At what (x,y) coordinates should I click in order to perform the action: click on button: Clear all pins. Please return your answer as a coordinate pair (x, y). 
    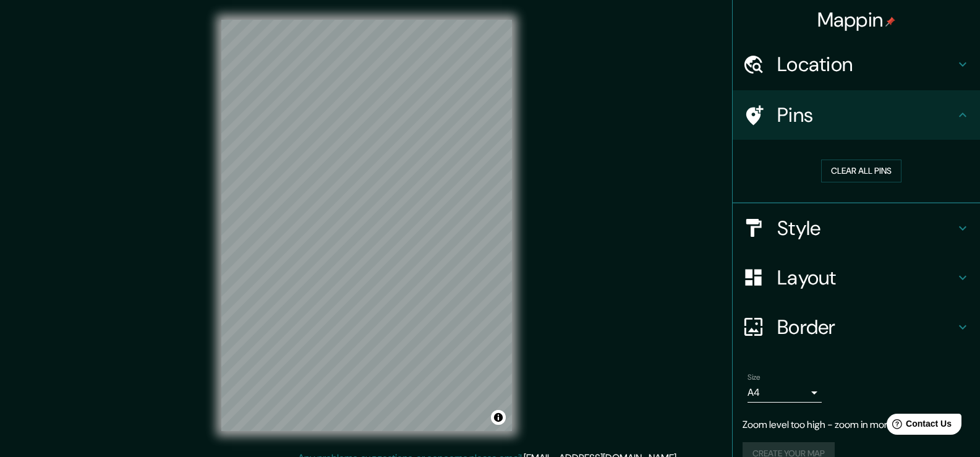
    Looking at the image, I should click on (861, 170).